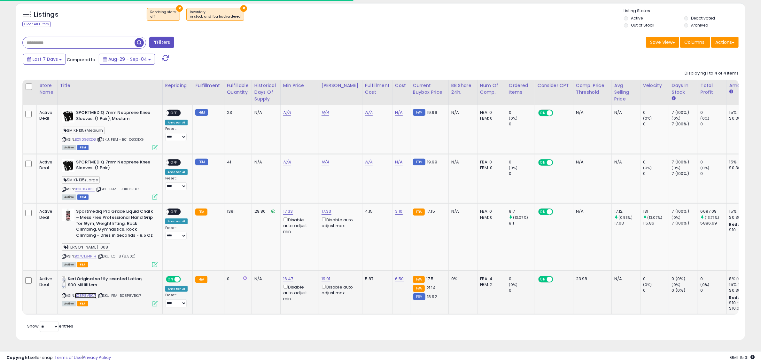 The image size is (761, 364). I want to click on div: 131, so click(656, 211).